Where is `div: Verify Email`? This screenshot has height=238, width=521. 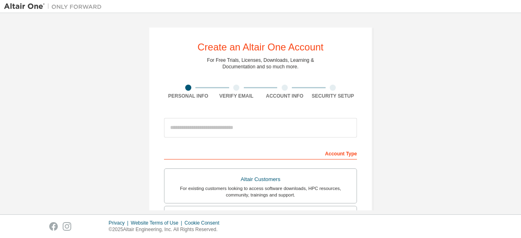 div: Verify Email is located at coordinates (237, 96).